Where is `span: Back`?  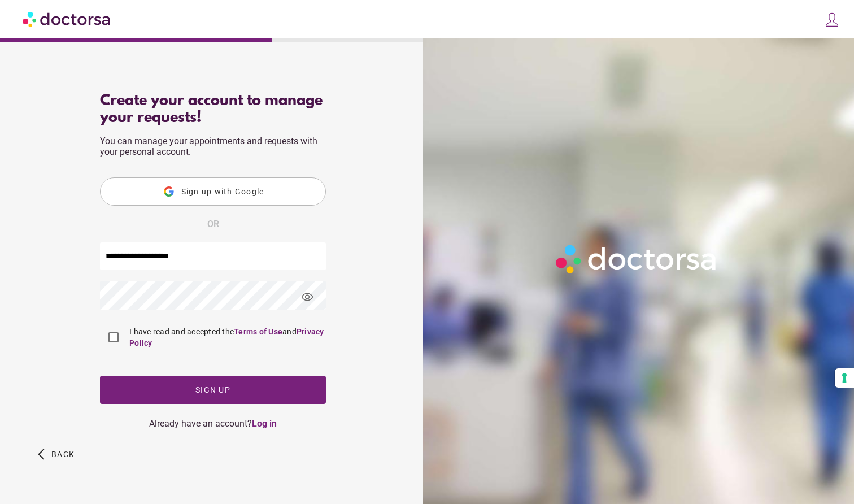
span: Back is located at coordinates (63, 454).